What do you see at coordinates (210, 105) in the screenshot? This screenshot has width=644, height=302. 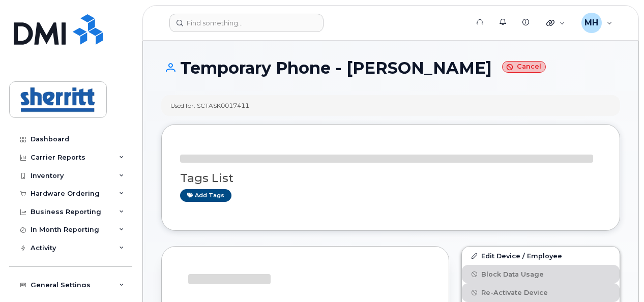 I see `div: Used for: SCTASK0017411` at bounding box center [210, 105].